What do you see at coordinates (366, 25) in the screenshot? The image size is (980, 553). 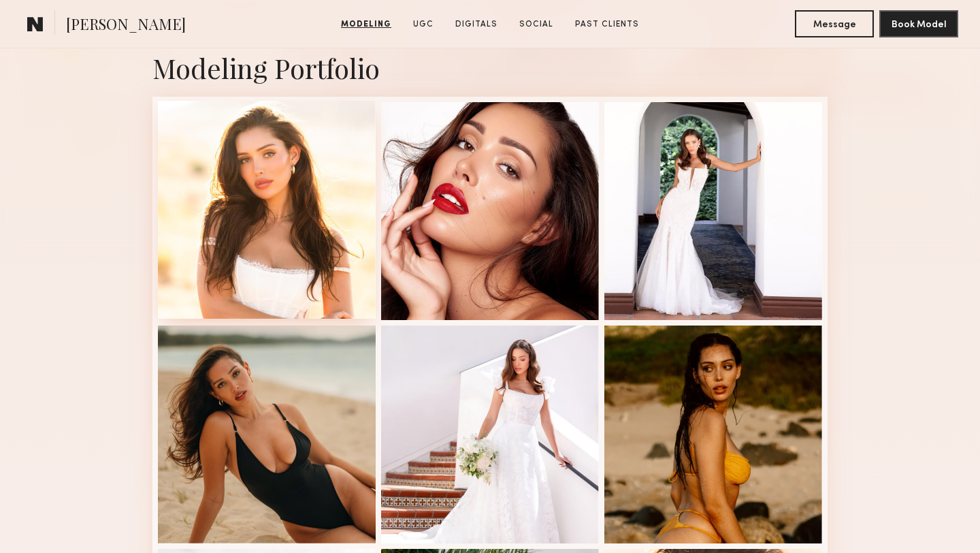 I see `a: Modeling` at bounding box center [366, 25].